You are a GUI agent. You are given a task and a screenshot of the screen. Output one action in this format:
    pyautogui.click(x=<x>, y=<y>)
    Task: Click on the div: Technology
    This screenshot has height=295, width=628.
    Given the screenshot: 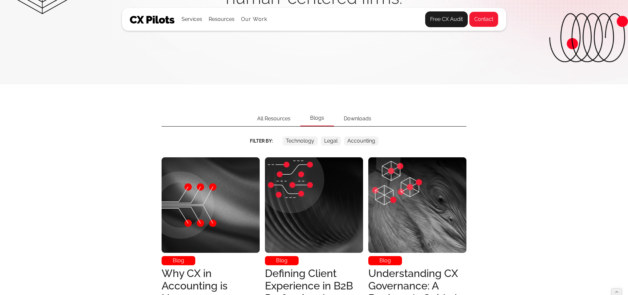 What is the action you would take?
    pyautogui.click(x=300, y=141)
    